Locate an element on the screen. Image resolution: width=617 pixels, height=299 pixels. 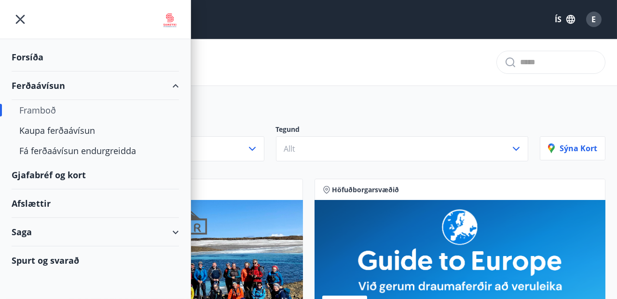
button: menu is located at coordinates (20, 19).